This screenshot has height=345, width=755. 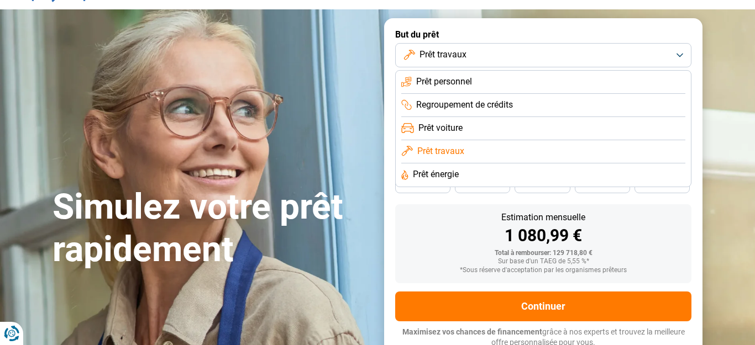 What do you see at coordinates (436, 175) in the screenshot?
I see `span: Prêt énergie` at bounding box center [436, 175].